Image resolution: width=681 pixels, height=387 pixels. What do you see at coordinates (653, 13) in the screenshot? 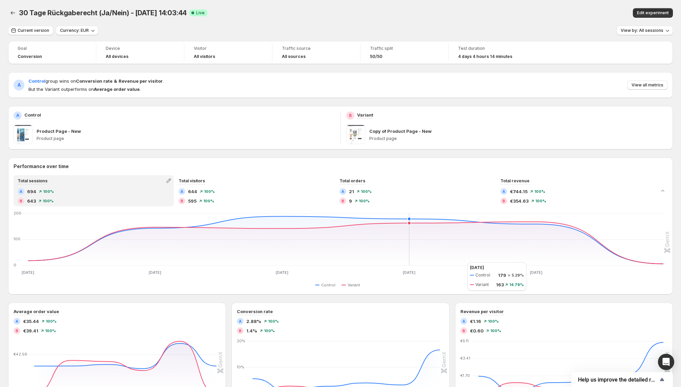
I see `span: Edit experiment` at bounding box center [653, 13].